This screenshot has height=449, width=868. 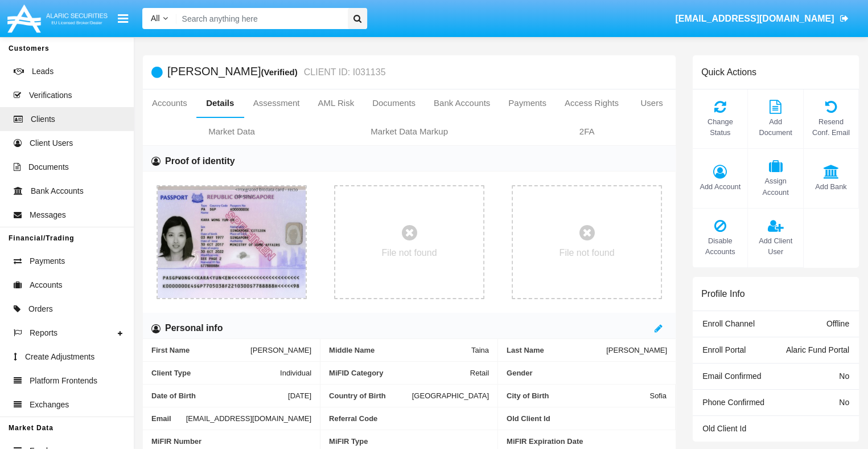 I want to click on span: Taina, so click(x=480, y=350).